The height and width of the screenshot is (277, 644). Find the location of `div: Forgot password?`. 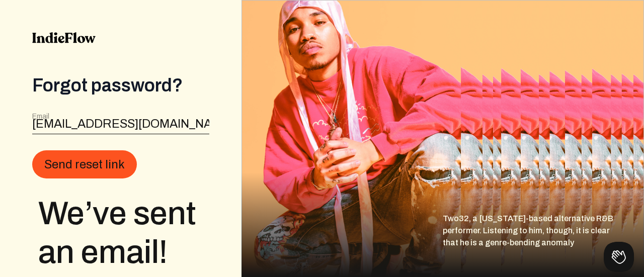

div: Forgot password? is located at coordinates (121, 86).